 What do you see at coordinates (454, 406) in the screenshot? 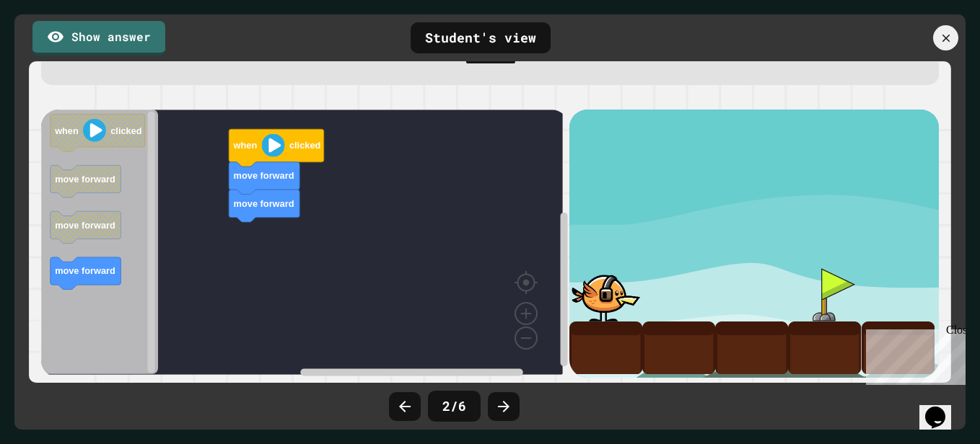
I see `div: 2 / 6` at bounding box center [454, 406].